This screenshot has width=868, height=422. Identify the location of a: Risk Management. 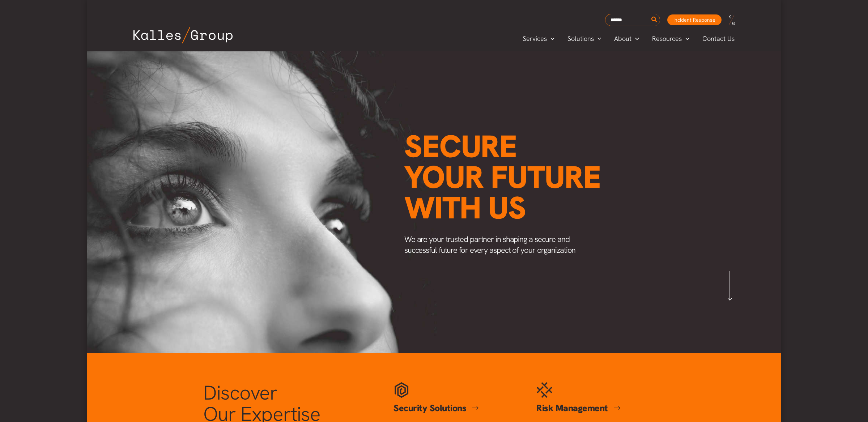
(578, 408).